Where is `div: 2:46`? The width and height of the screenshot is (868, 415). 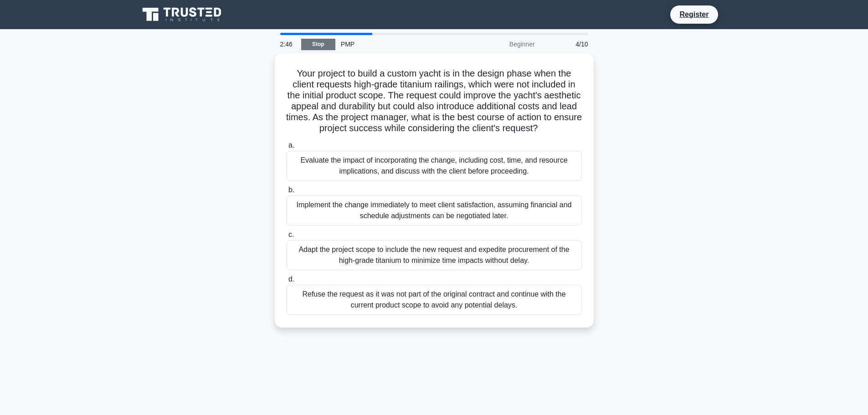
div: 2:46 is located at coordinates (288, 44).